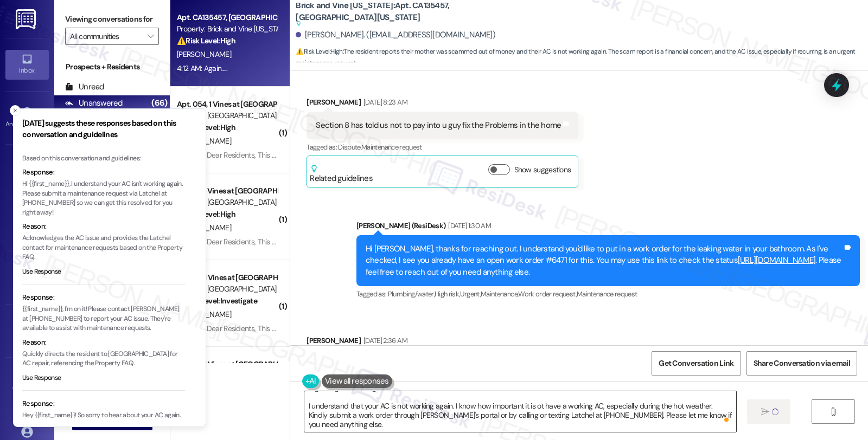  What do you see at coordinates (104, 248) in the screenshot?
I see `p: Acknowledges the AC issue and provides the Latchel contact for maintenance requests based on the ...` at bounding box center [104, 248].